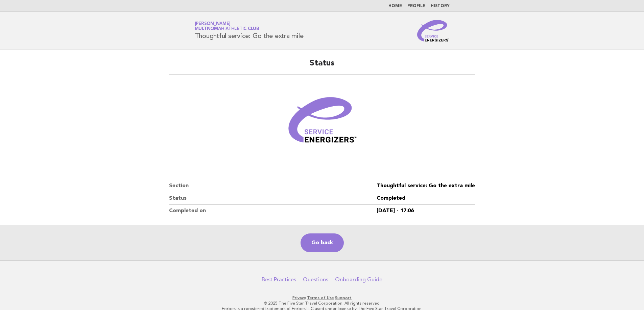  What do you see at coordinates (320, 298) in the screenshot?
I see `a: Terms of Use` at bounding box center [320, 298].